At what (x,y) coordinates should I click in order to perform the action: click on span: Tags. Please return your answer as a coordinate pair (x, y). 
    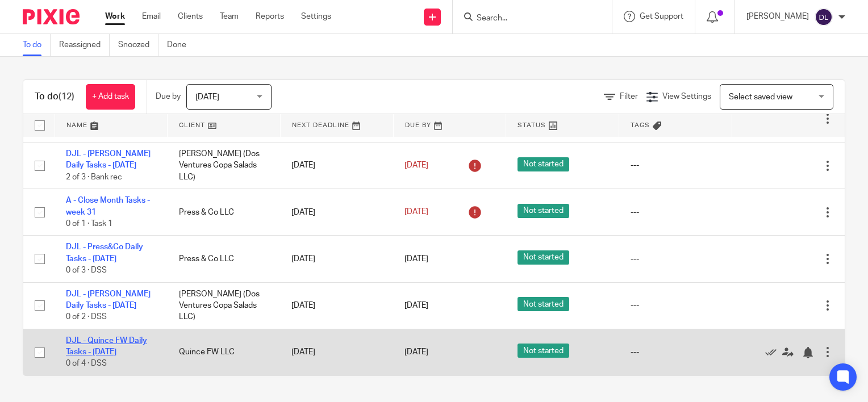
    Looking at the image, I should click on (640, 125).